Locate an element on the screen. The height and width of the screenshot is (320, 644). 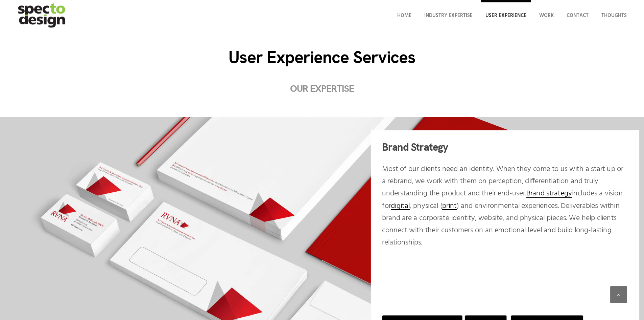
span: Contact is located at coordinates (577, 16).